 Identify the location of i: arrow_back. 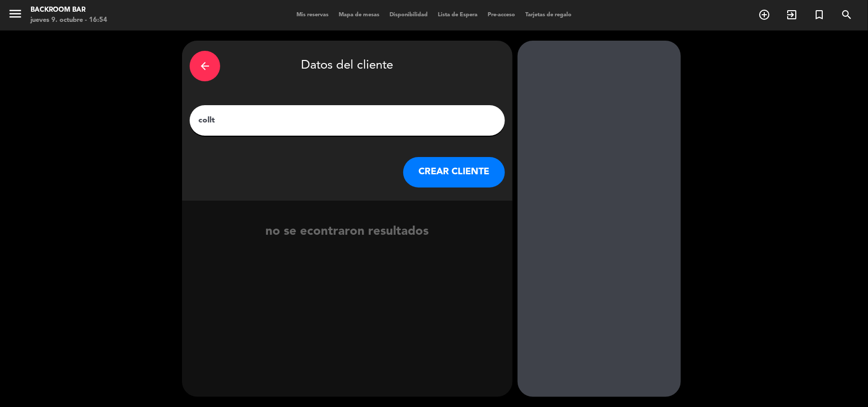
(205, 66).